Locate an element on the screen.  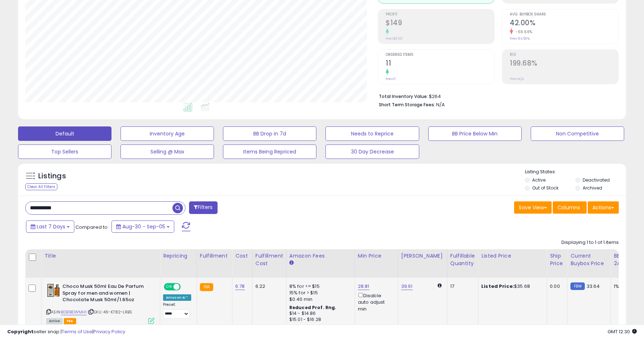
span: Compared to: is located at coordinates (92, 227).